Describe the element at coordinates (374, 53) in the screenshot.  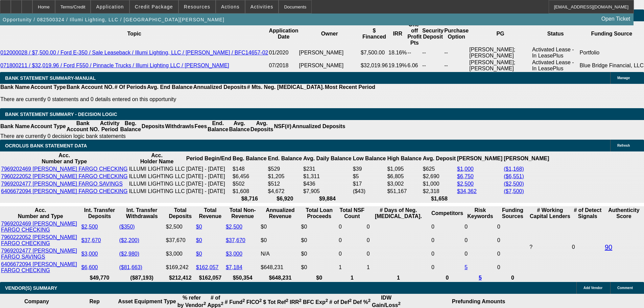
I see `td: $7,500.00` at that location.